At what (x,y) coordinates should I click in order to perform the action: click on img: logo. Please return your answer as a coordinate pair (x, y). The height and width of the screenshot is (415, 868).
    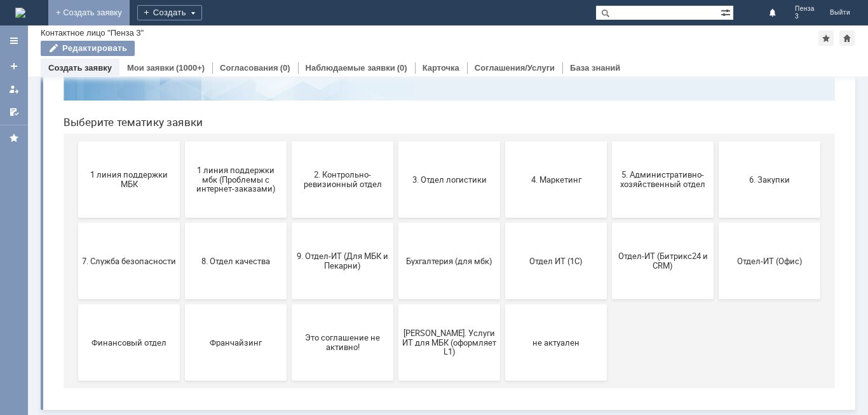
    Looking at the image, I should click on (21, 13).